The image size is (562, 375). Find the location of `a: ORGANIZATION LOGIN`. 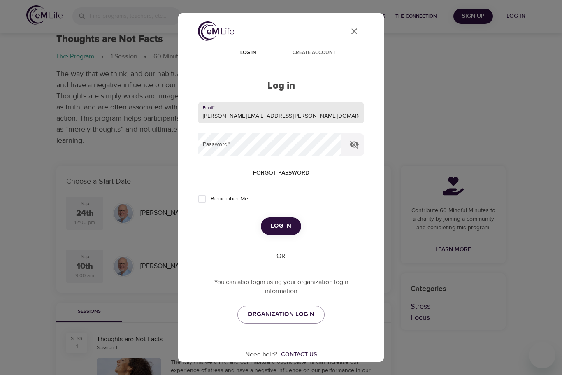

a: ORGANIZATION LOGIN is located at coordinates (281, 314).